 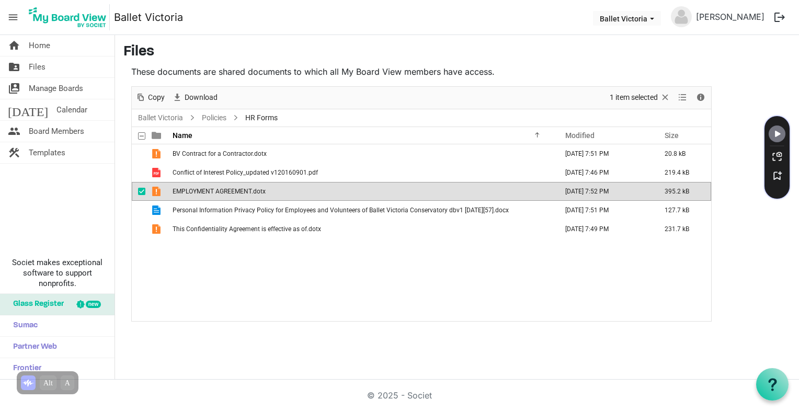 What do you see at coordinates (422, 72) in the screenshot?
I see `p: These documents are shared documents to which all My Board View members have access.` at bounding box center [422, 72].